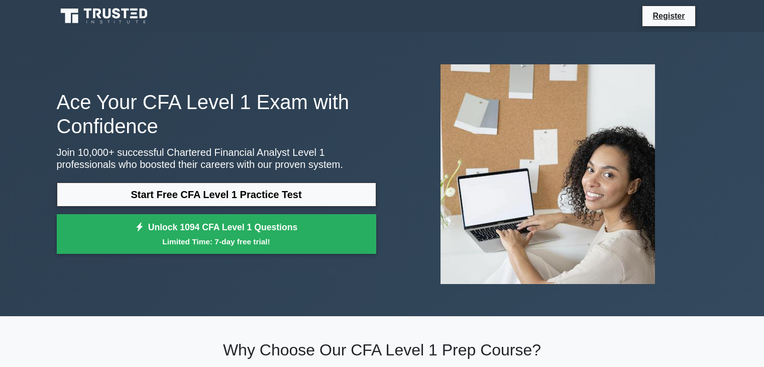  Describe the element at coordinates (216, 158) in the screenshot. I see `p: Join 10,000+ successful Chartered Financial Analyst Level 1 professionals who boosted their caree...` at that location.